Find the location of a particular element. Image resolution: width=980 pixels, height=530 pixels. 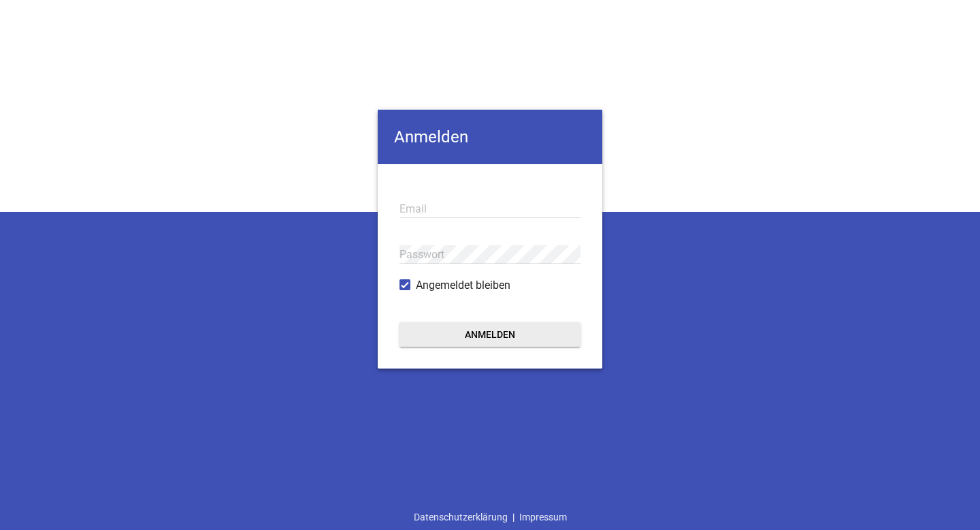

span: Angemeldet bleiben is located at coordinates (462, 285).